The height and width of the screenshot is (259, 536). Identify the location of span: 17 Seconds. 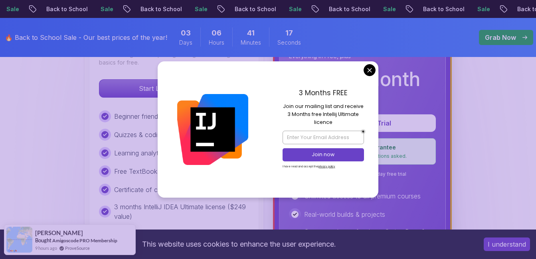
(289, 33).